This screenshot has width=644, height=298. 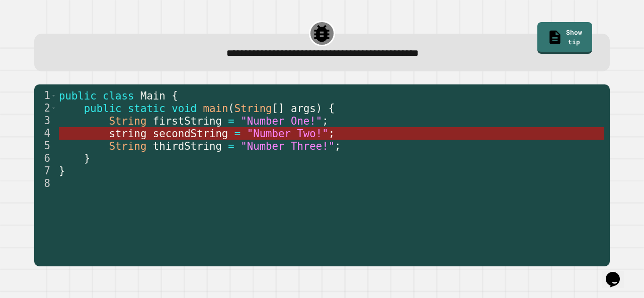 I want to click on span: main, so click(x=216, y=109).